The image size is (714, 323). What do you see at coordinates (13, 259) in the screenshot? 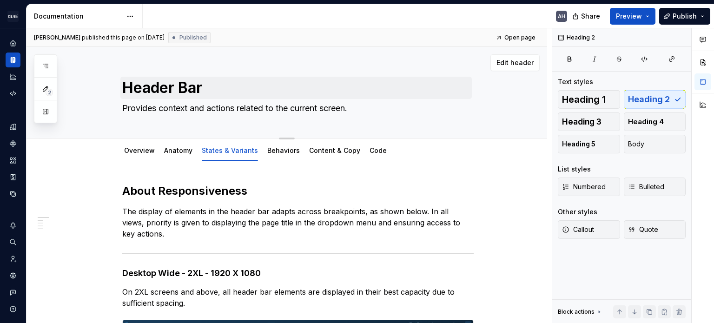
I see `a: Invite team` at bounding box center [13, 259].